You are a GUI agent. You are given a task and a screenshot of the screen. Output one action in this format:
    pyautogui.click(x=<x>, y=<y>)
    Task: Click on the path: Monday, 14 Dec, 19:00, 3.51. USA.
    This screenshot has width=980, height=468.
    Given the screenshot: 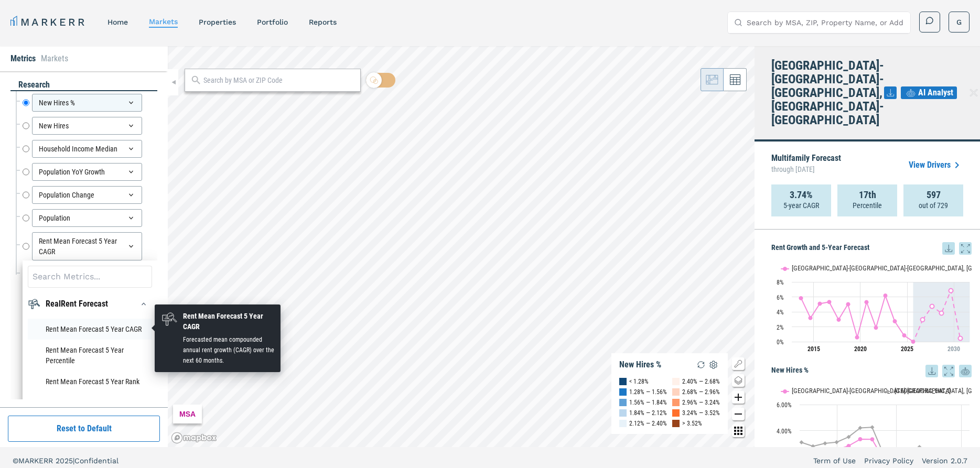 What is the action you would take?
    pyautogui.click(x=849, y=437)
    